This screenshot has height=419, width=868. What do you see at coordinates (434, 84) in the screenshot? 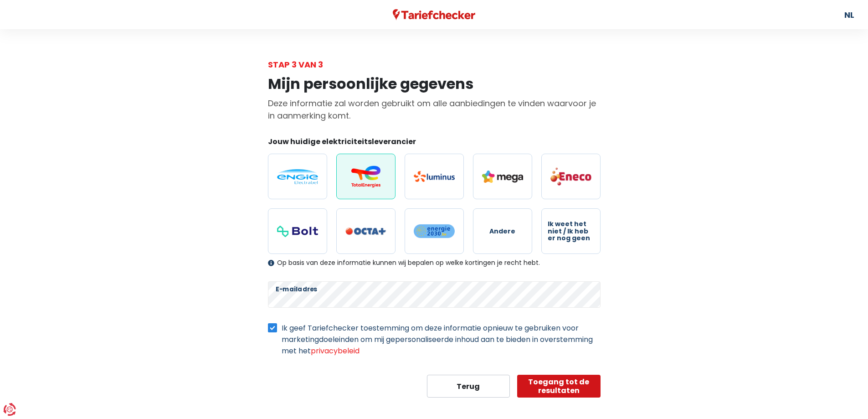
I see `h1: Mijn persoonlijke gegevens` at bounding box center [434, 84].